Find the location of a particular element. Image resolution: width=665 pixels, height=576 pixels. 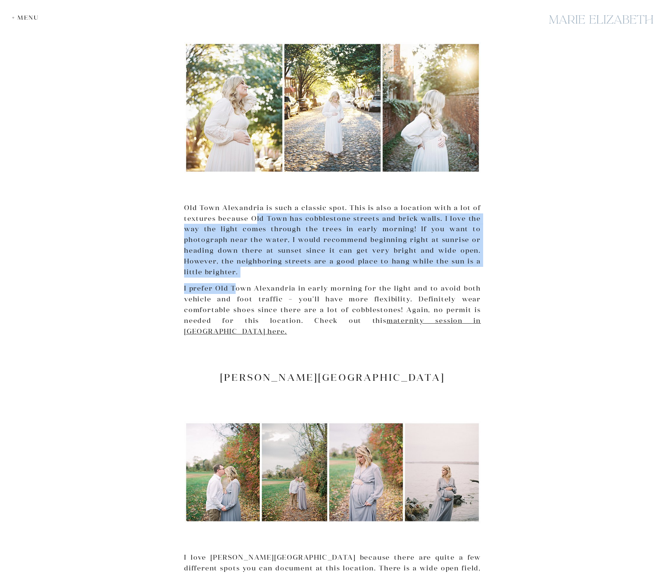

p: I prefer Old Town Alexandria in early morning for the light and to avoid both vehicle and foot tr... is located at coordinates (333, 310).